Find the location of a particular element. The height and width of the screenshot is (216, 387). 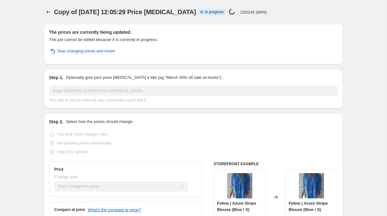

span: Stop changing prices and revert is located at coordinates (86, 51).